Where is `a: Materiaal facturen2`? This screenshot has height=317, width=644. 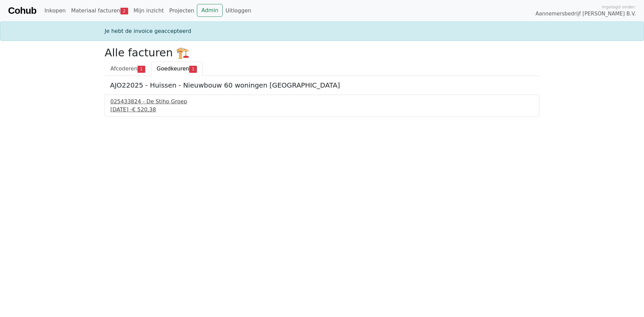
a: Materiaal facturen2 is located at coordinates (100, 11).